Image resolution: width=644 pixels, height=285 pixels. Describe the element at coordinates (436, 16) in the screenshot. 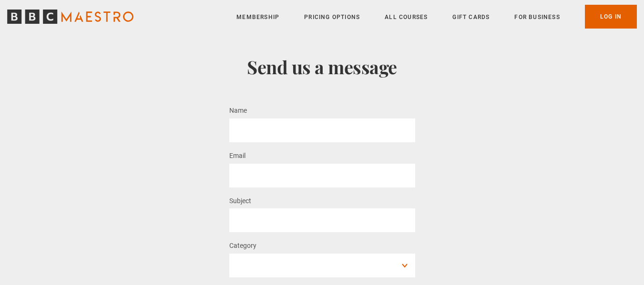

I see `nav: Primary` at that location.